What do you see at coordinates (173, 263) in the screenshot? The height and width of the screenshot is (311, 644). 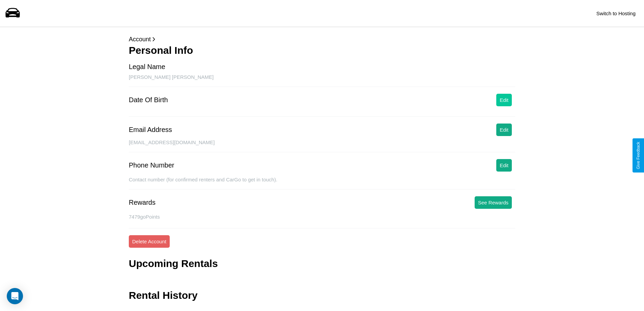 I see `h3: Upcoming Rentals` at bounding box center [173, 263].